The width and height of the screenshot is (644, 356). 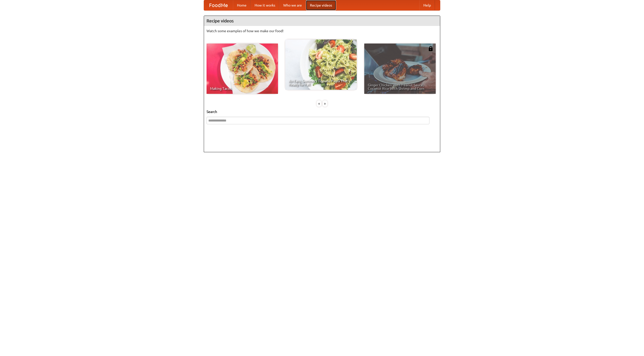 What do you see at coordinates (321, 65) in the screenshot?
I see `a: An Easy, Summery Tomato Pasta That's Ready for Fall` at bounding box center [321, 65].